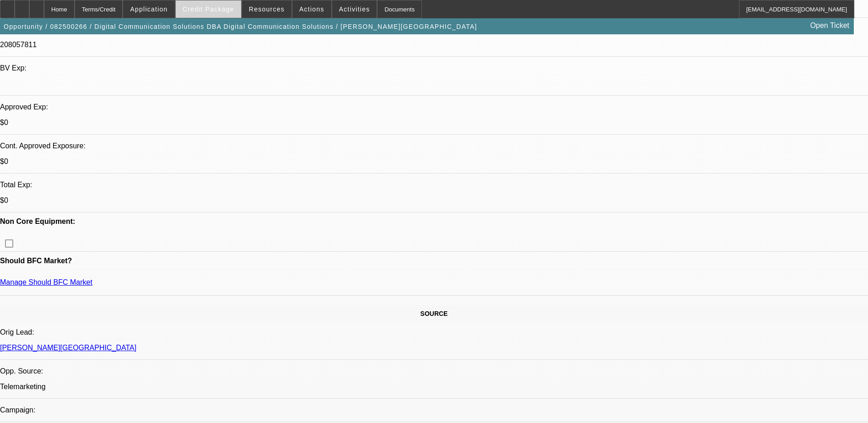 This screenshot has height=423, width=868. Describe the element at coordinates (240, 26) in the screenshot. I see `span: Opportunity / 082500266 / Digital Communication Solutions DBA Digital Communication Solutions / [...` at that location.